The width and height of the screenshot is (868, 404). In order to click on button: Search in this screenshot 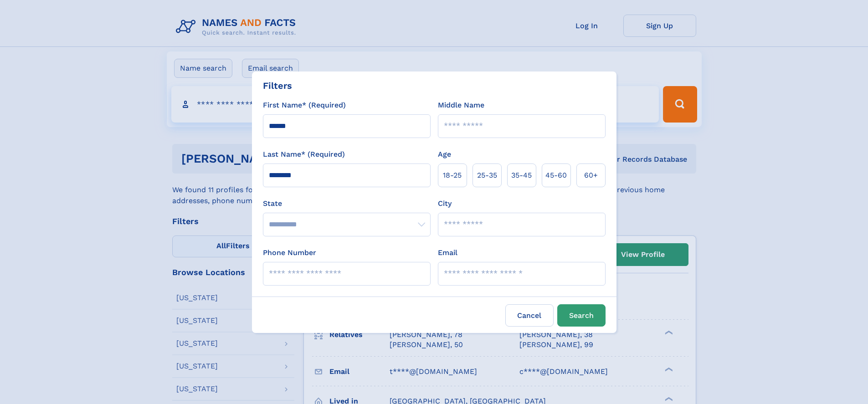, I will do `click(582, 315)`.